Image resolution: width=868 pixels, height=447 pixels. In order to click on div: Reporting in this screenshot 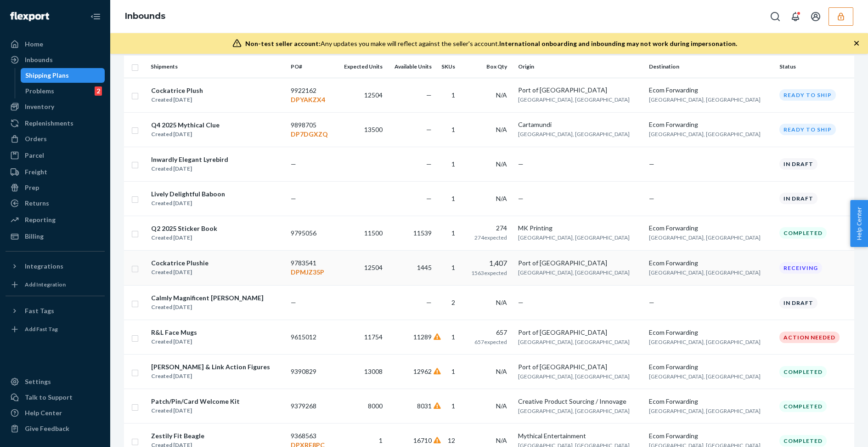, I will do `click(40, 220)`.